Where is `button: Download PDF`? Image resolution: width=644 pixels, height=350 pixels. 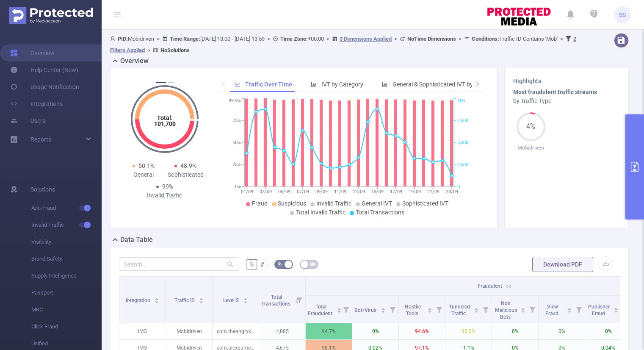 button: Download PDF is located at coordinates (563, 264).